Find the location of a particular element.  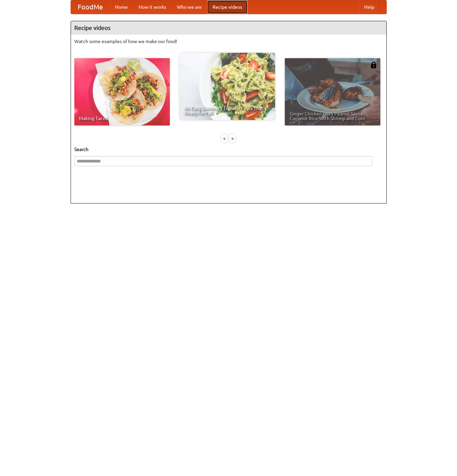

p: Watch some examples of how we make our food! is located at coordinates (229, 41).